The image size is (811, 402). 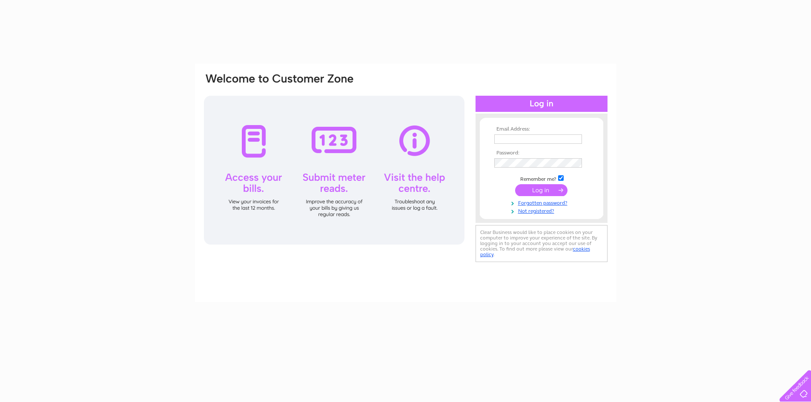 I want to click on td: Remember me?, so click(x=542, y=178).